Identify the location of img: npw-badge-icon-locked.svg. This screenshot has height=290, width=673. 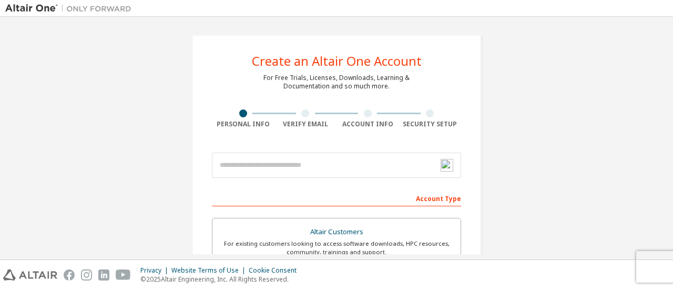
(447, 165).